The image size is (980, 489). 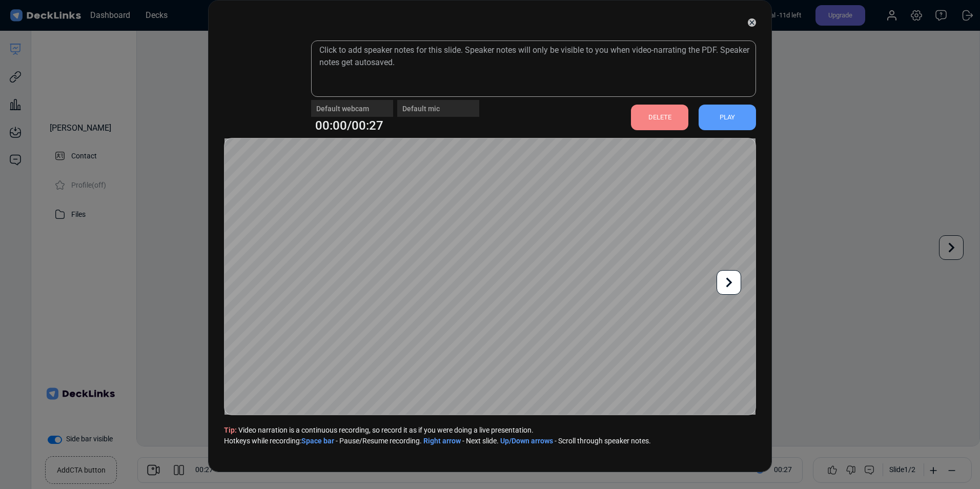 I want to click on b: Right arrow, so click(x=442, y=441).